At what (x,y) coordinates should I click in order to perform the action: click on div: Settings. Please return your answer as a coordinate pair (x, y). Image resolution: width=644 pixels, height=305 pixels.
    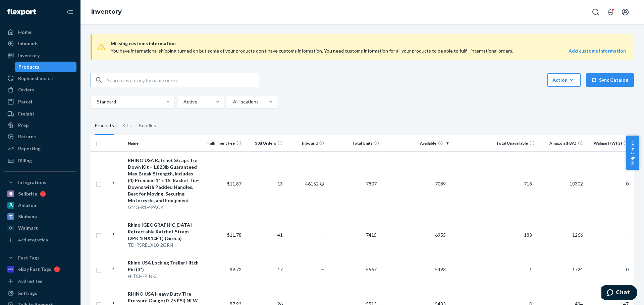
    Looking at the image, I should click on (28, 293).